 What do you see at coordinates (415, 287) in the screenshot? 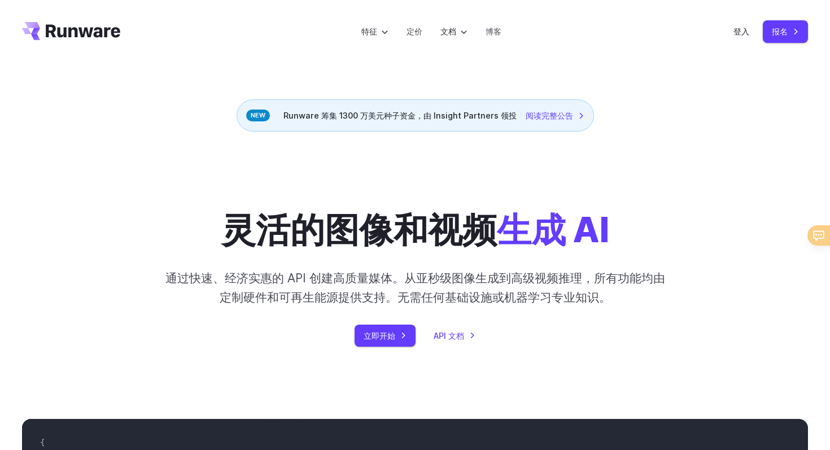
I see `font: 通过快速、经济实惠的 API 创建高质量媒体。从亚秒级图像生成到高级视频推理，所有功能均由定制硬件和可再生能源提供支持。无需任何基础设施或机器学习专业知识。` at bounding box center [415, 287].